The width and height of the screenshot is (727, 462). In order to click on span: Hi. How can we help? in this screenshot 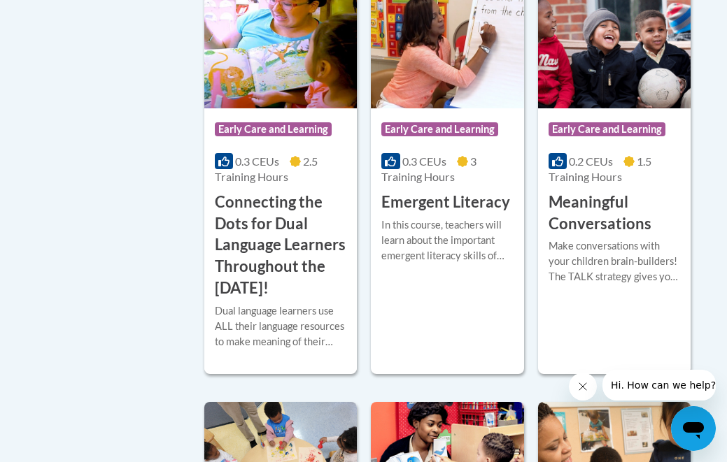, I will do `click(61, 15)`.